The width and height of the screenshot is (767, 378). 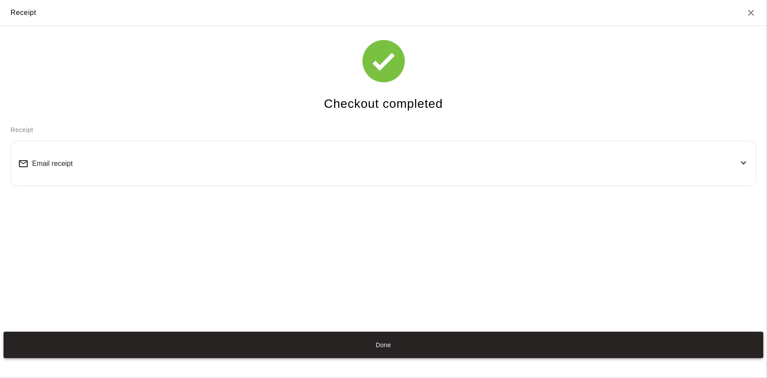 What do you see at coordinates (23, 13) in the screenshot?
I see `div: Receipt` at bounding box center [23, 13].